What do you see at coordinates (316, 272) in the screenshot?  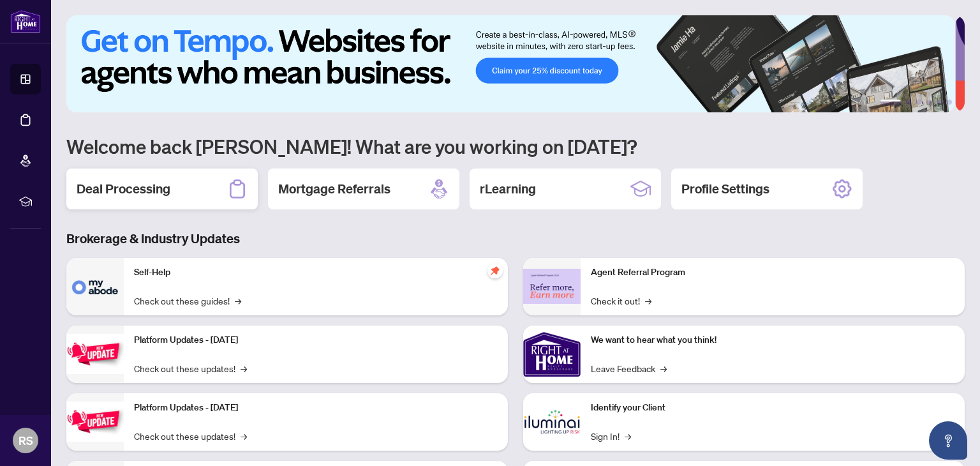 I see `p: Self-Help` at bounding box center [316, 272].